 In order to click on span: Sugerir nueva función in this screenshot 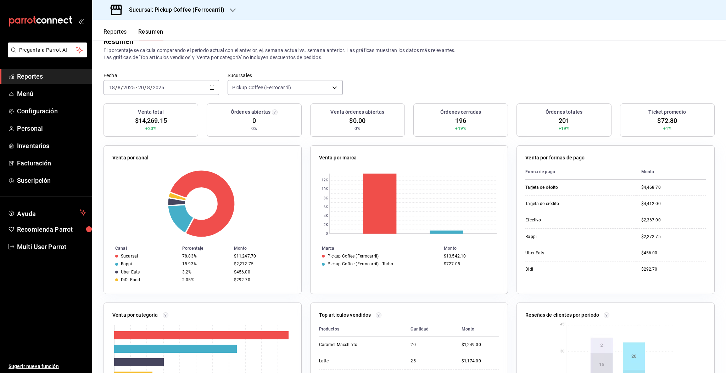, I will do `click(47, 366)`.